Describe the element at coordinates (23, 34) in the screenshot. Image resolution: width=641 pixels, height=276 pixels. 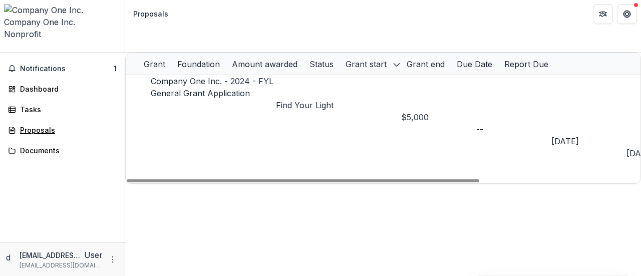
I see `span: Nonprofit` at that location.